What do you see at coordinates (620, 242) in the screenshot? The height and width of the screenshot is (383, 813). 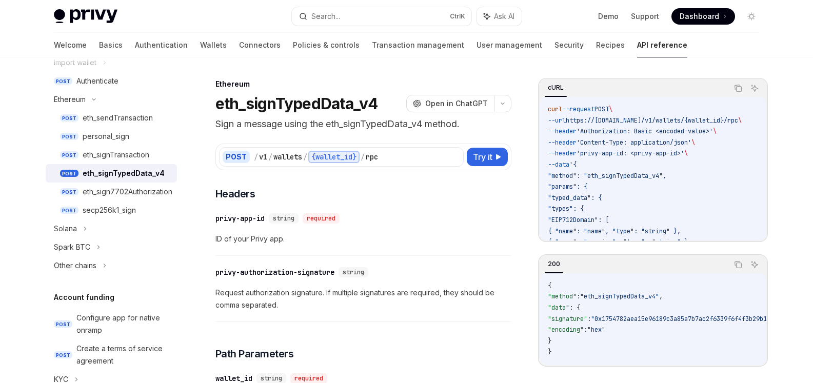 I see `span: { "name": "version", "type": "string" },` at bounding box center [620, 242].